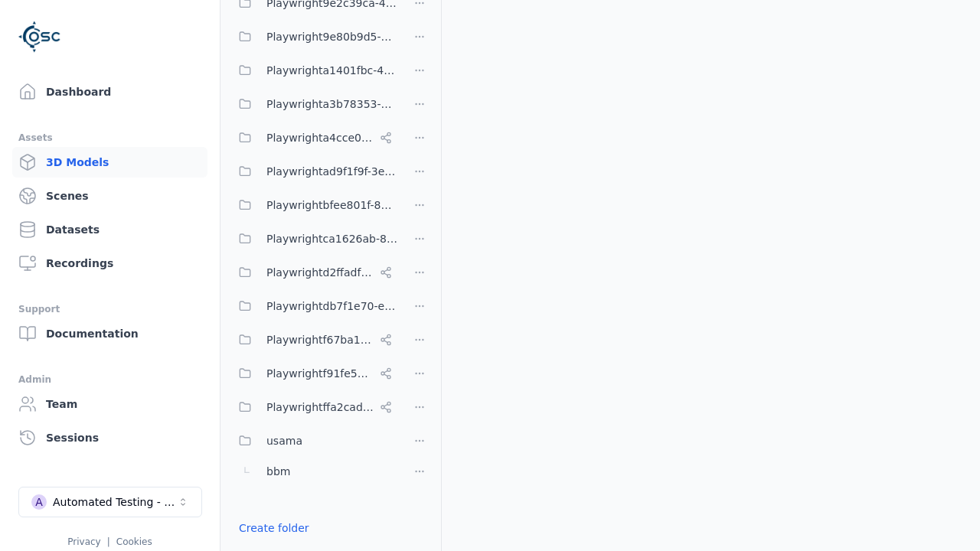 This screenshot has height=551, width=980. Describe the element at coordinates (110, 196) in the screenshot. I see `a: Scenes` at that location.